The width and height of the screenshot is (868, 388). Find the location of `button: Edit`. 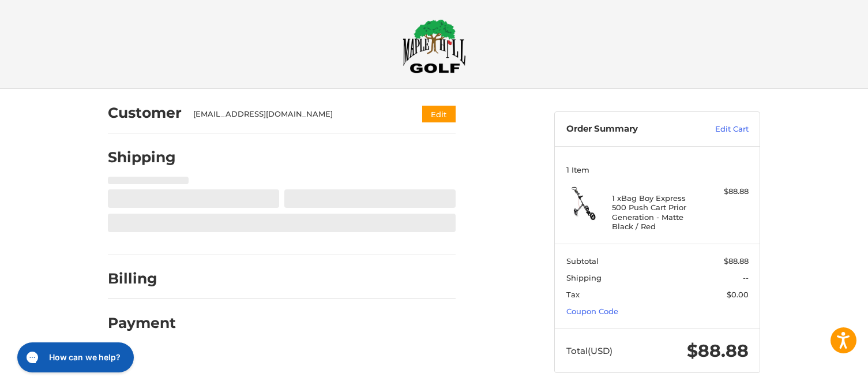

button: Edit is located at coordinates (439, 114).